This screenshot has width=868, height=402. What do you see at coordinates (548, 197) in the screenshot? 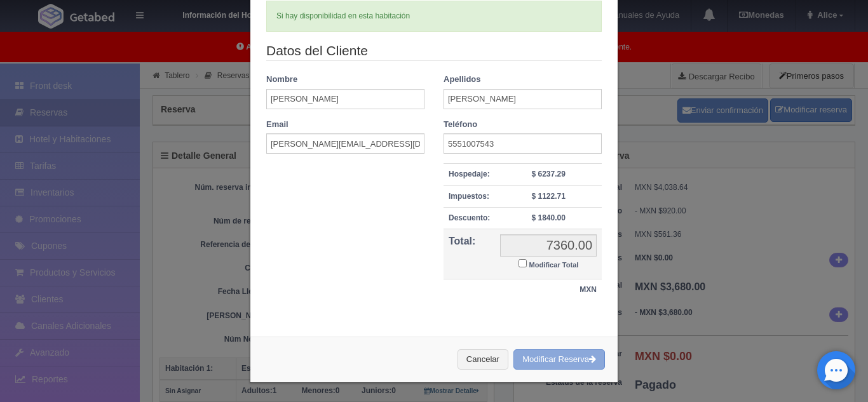
I see `strong: $ 1122.71` at bounding box center [548, 197].